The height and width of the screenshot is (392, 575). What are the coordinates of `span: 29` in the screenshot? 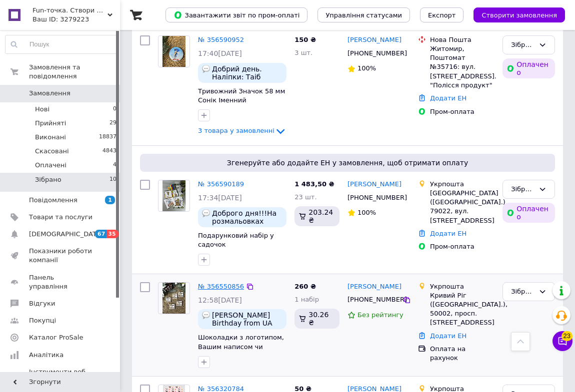 It's located at (113, 124).